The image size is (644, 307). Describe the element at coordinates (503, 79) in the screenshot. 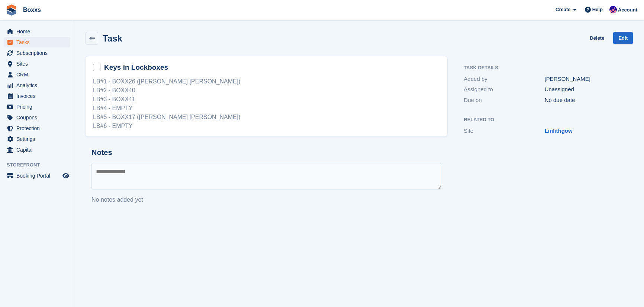

I see `div: Added by` at that location.